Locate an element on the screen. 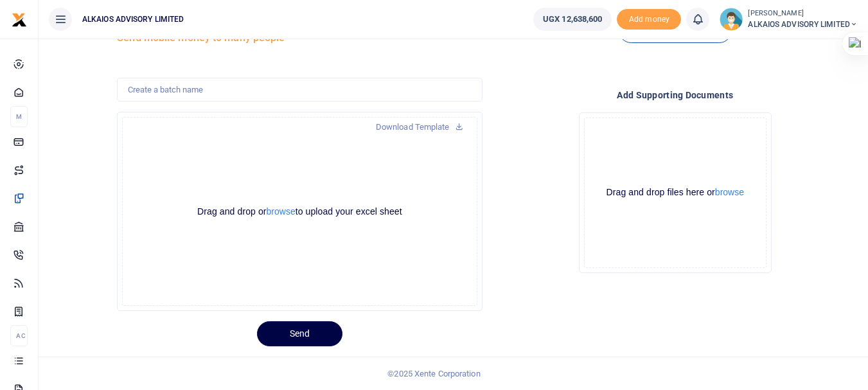  input: Create a batch name is located at coordinates (299, 90).